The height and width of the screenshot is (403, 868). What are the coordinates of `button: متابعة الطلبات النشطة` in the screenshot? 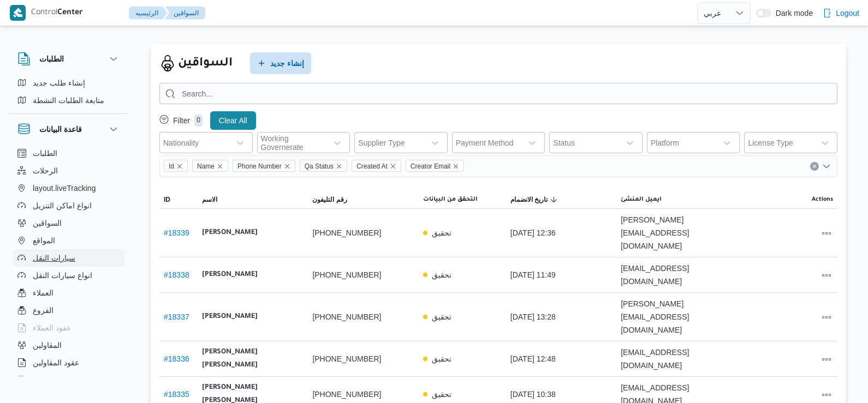 It's located at (69, 100).